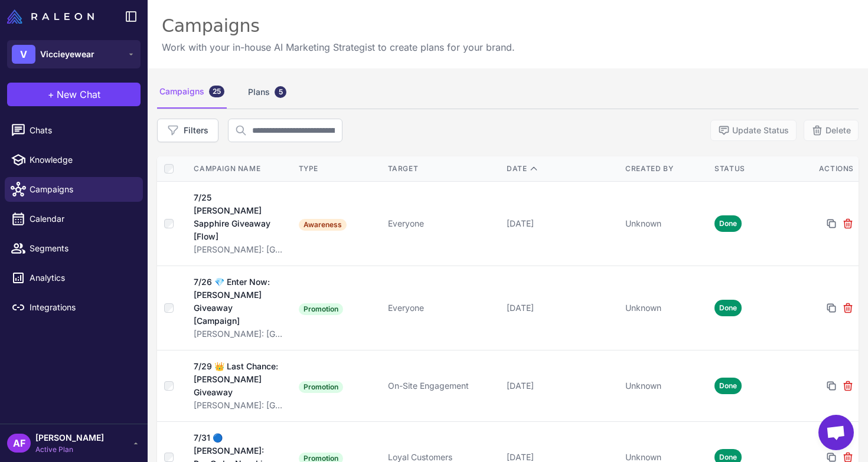 This screenshot has height=462, width=868. Describe the element at coordinates (338, 169) in the screenshot. I see `div: Type` at that location.